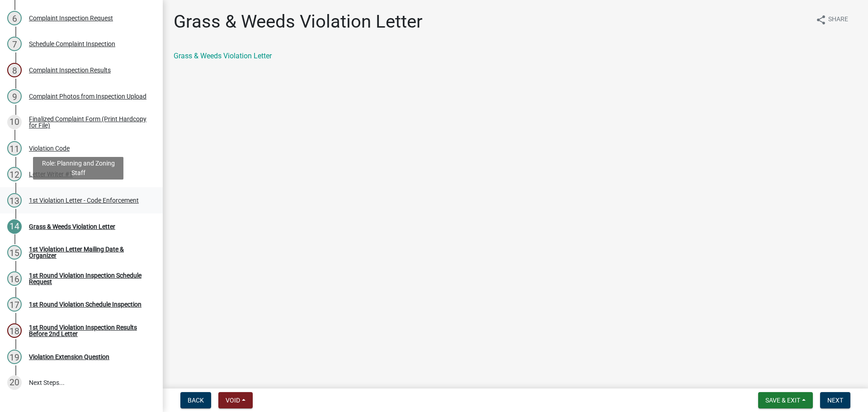 The image size is (868, 412). I want to click on div: Schedule Complaint Inspection, so click(72, 44).